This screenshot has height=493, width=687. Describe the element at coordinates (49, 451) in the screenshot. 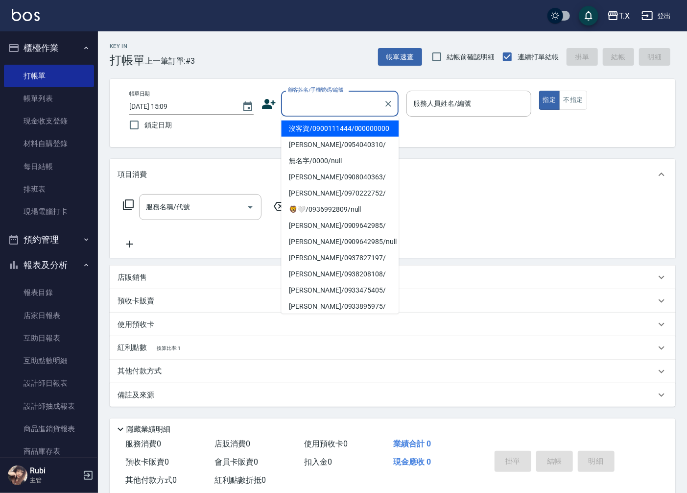

I see `a: 商品庫存表` at that location.